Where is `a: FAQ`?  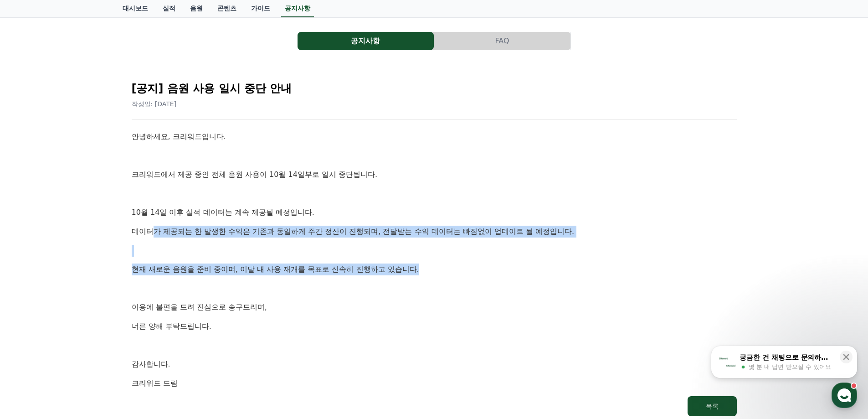 a: FAQ is located at coordinates (503, 41).